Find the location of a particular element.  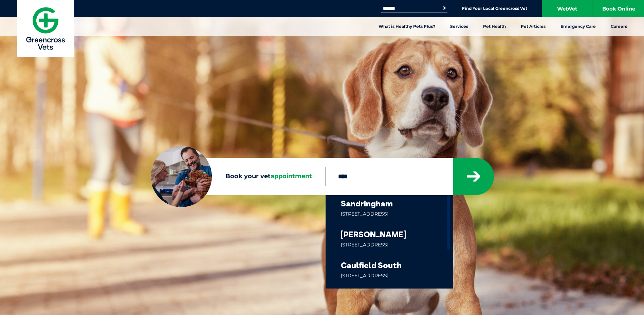

label: Book your vet is located at coordinates (238, 177).